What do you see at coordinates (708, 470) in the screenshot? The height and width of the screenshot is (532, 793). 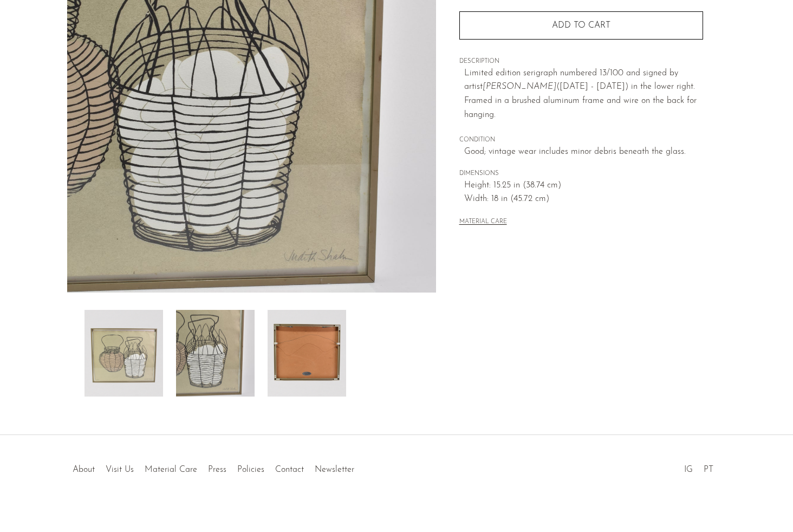 I see `a: PT` at bounding box center [708, 470].